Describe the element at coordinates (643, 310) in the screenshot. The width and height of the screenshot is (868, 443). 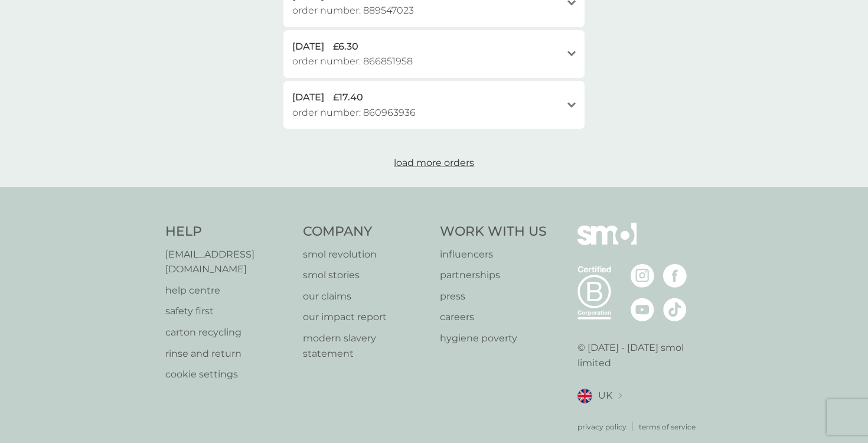
I see `img: visit the smol Youtube page` at that location.